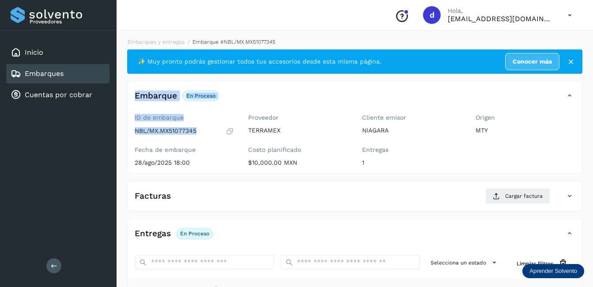  I want to click on p: 1, so click(412, 162).